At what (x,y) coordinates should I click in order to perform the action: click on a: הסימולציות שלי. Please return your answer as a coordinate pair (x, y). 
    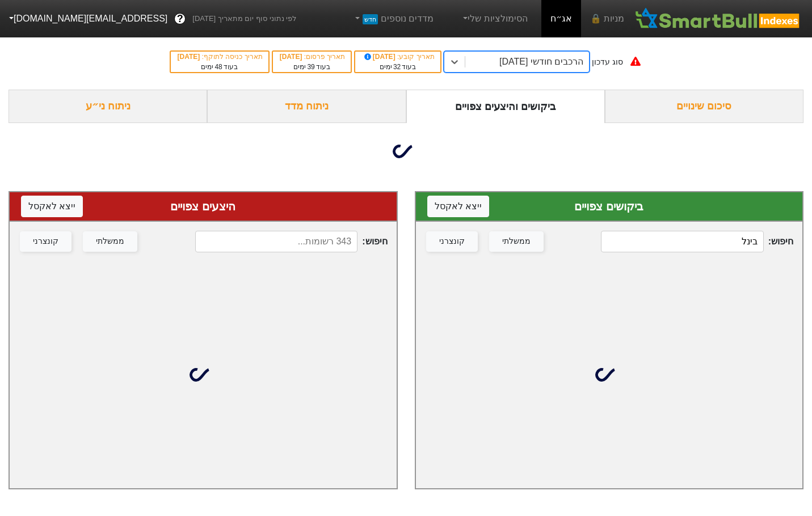
    Looking at the image, I should click on (494, 18).